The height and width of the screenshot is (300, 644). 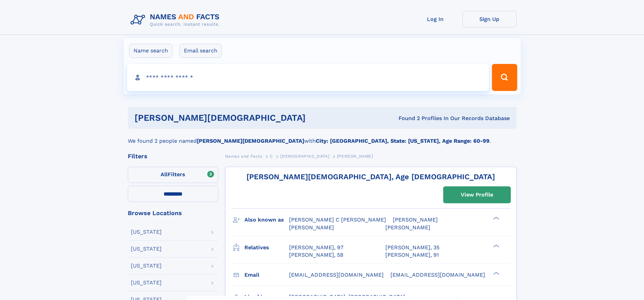 I want to click on input: search input, so click(x=308, y=78).